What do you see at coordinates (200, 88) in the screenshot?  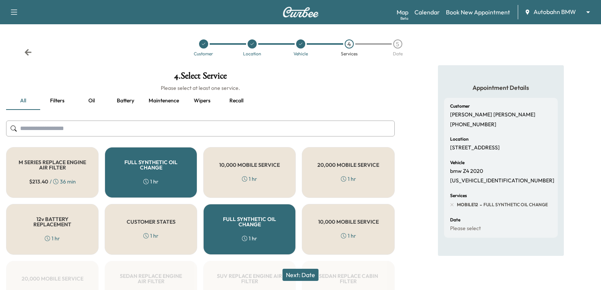 I see `h6: Please select at least one service.` at bounding box center [200, 88].